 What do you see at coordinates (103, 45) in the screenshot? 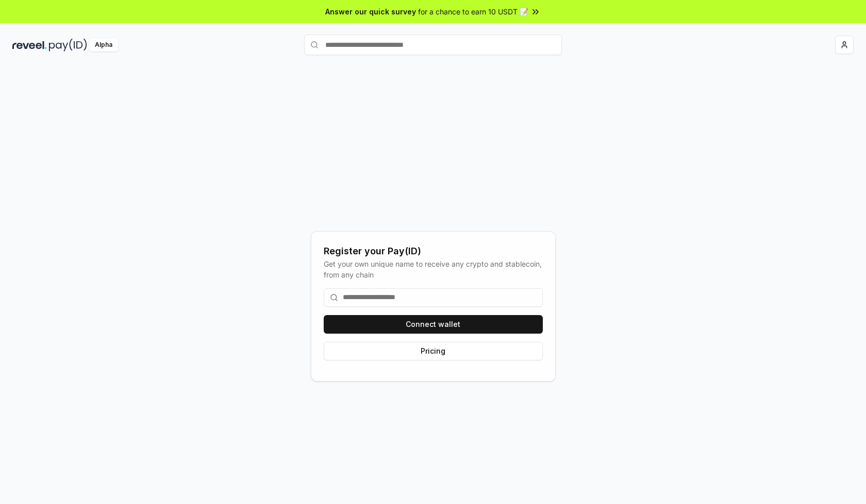
I see `div: Alpha` at bounding box center [103, 45].